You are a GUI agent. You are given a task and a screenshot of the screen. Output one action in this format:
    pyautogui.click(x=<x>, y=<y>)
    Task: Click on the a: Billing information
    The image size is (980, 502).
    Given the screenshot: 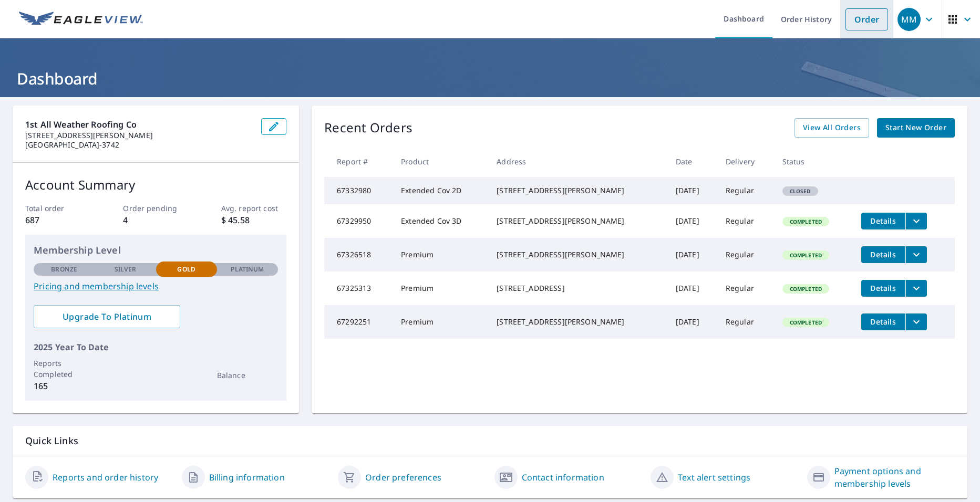 What is the action you would take?
    pyautogui.click(x=247, y=477)
    